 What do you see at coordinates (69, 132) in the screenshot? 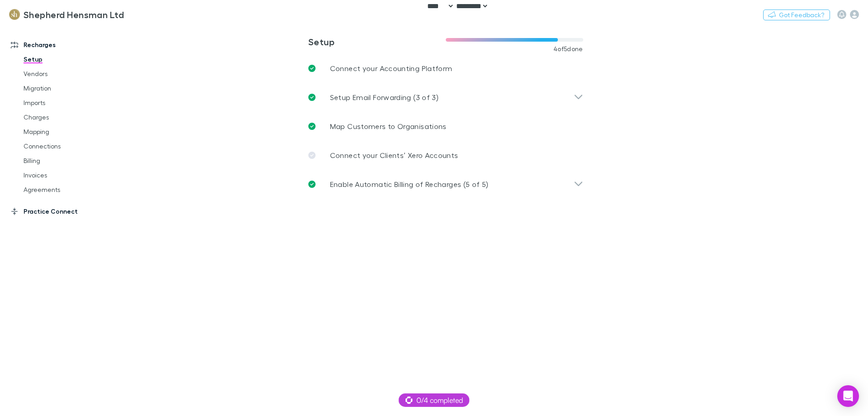
I see `a: Mapping` at bounding box center [69, 132].